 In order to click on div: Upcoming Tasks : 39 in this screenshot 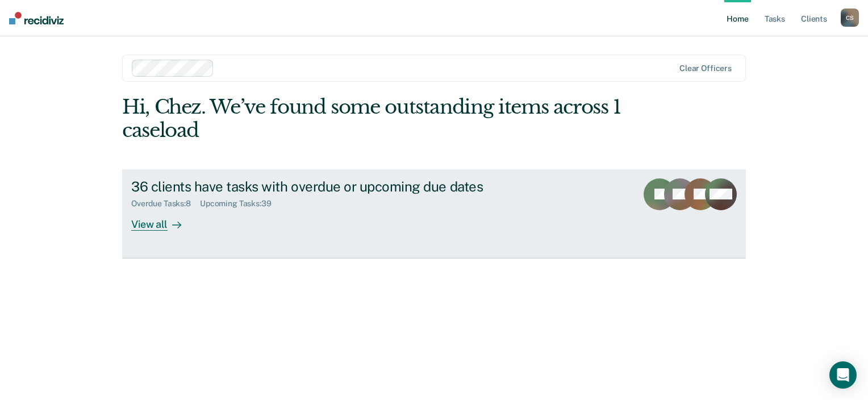, I will do `click(241, 203)`.